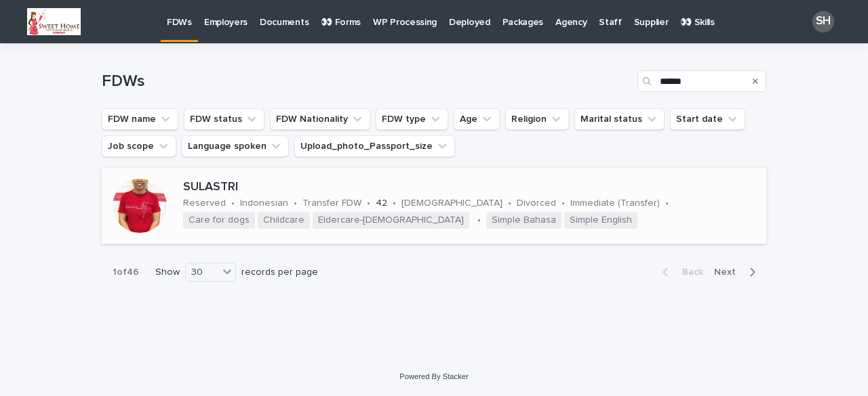 Image resolution: width=868 pixels, height=396 pixels. What do you see at coordinates (477, 119) in the screenshot?
I see `button: Age` at bounding box center [477, 119].